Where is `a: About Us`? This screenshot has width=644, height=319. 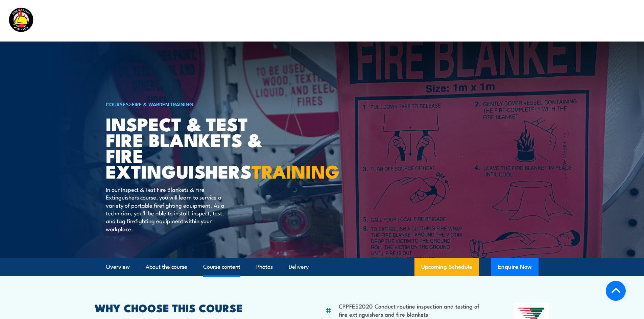 a: About Us is located at coordinates (481, 21).